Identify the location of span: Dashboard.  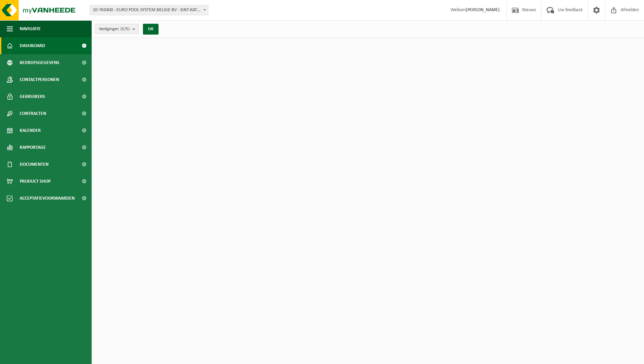
(32, 46).